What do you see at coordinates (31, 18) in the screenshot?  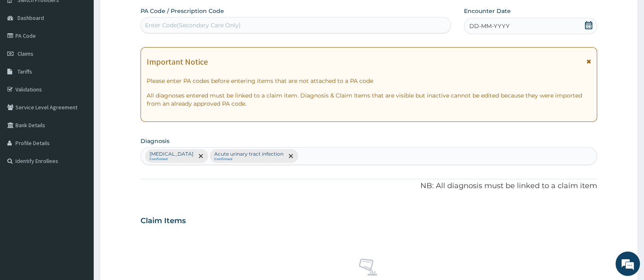 I see `span: Dashboard` at bounding box center [31, 18].